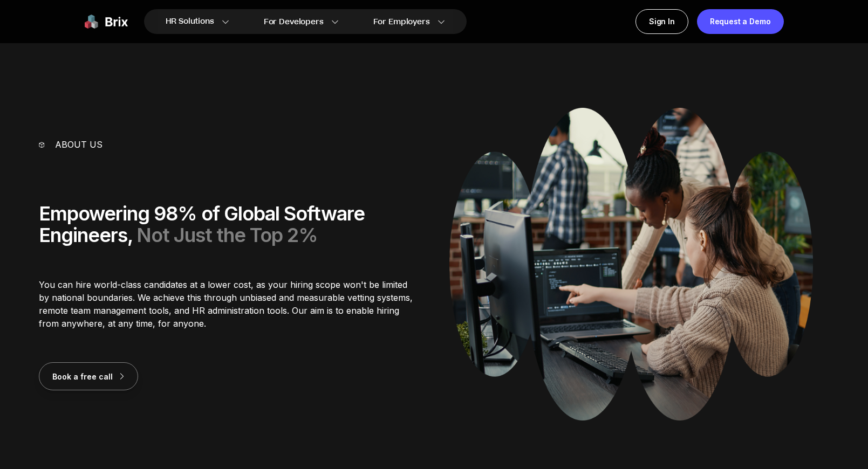 This screenshot has width=868, height=469. What do you see at coordinates (190, 22) in the screenshot?
I see `span: HR Solutions` at bounding box center [190, 22].